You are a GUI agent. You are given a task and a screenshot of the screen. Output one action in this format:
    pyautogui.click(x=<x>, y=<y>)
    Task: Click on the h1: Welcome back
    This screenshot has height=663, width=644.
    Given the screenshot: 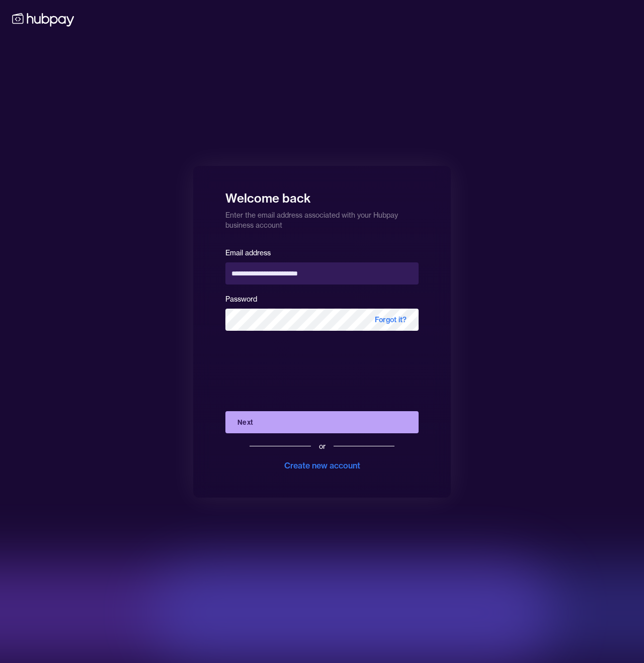 What is the action you would take?
    pyautogui.click(x=322, y=195)
    